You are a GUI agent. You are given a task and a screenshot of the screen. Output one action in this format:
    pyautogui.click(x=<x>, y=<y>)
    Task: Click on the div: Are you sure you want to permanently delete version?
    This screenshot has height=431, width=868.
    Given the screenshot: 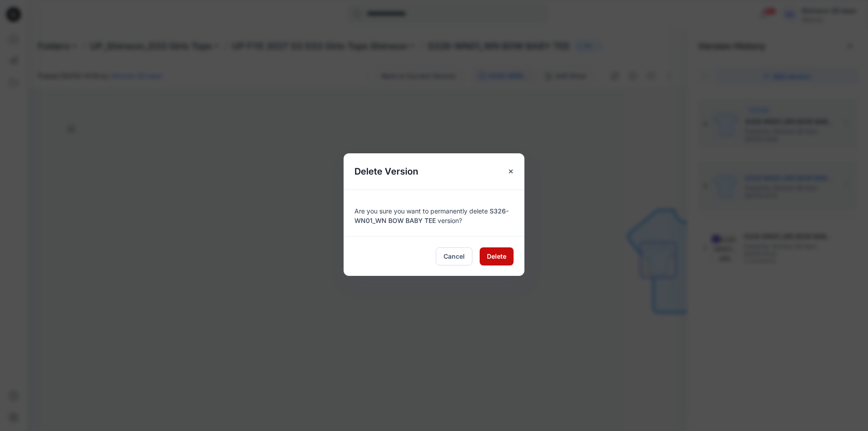 What is the action you would take?
    pyautogui.click(x=434, y=213)
    